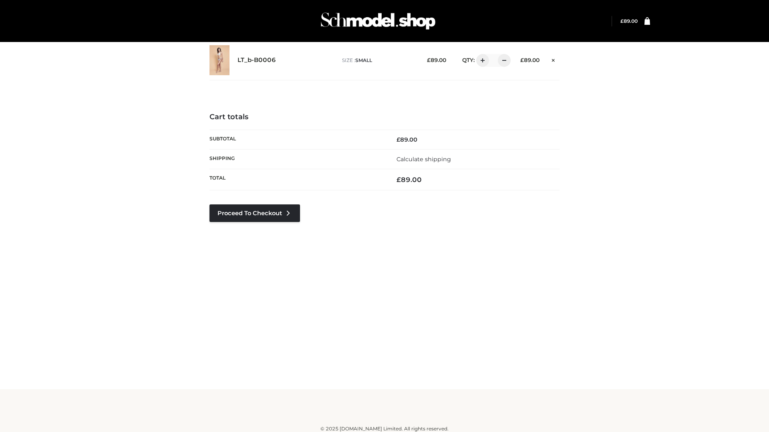 This screenshot has height=432, width=769. Describe the element at coordinates (378, 60) in the screenshot. I see `p: size :` at that location.